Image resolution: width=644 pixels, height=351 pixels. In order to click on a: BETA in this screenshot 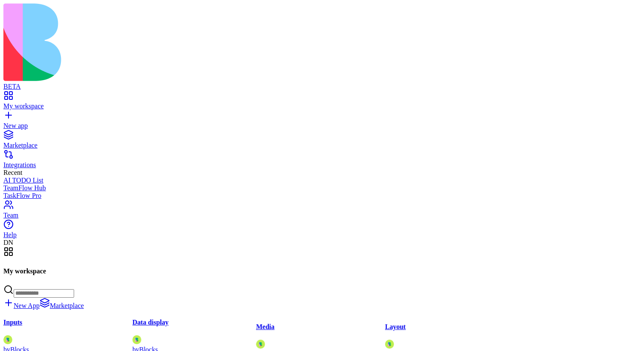, I will do `click(322, 83)`.